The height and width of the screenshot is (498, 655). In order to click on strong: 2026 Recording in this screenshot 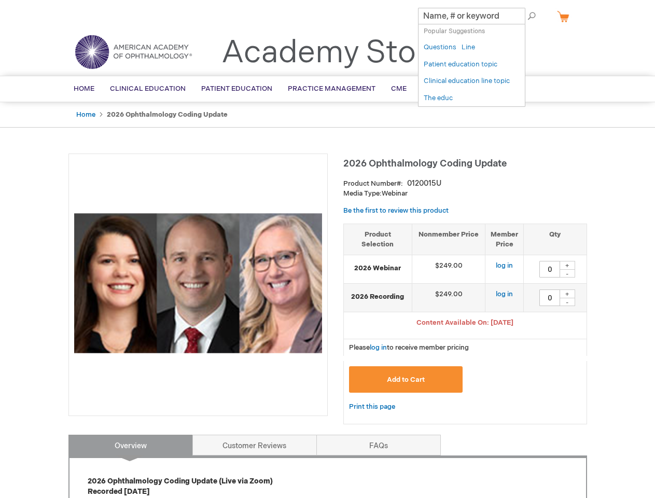, I will do `click(378, 297)`.